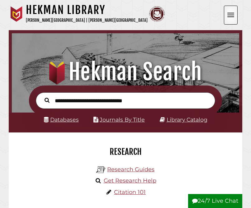 The height and width of the screenshot is (208, 251). I want to click on h1: Hekman Search, so click(126, 72).